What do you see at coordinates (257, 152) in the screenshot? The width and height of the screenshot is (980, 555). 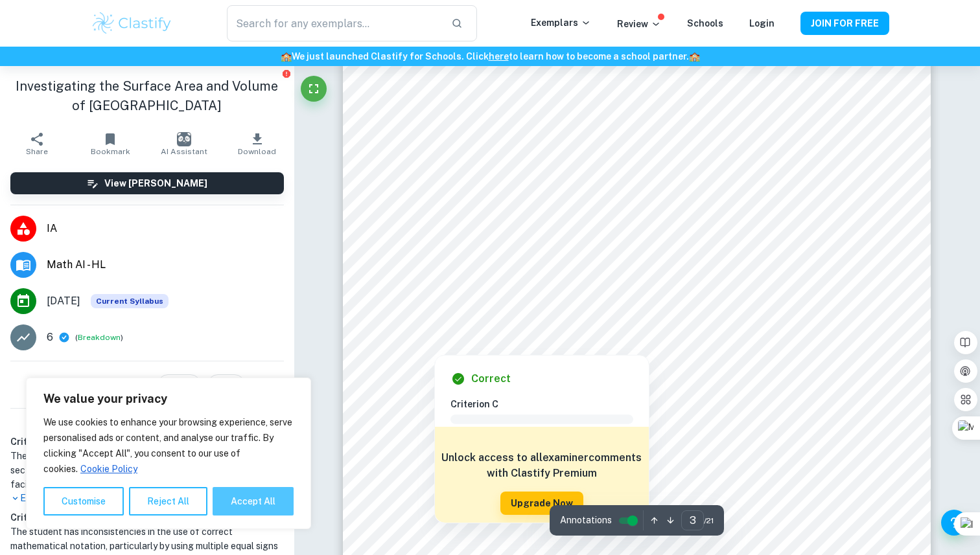 I see `span: Download` at bounding box center [257, 152].